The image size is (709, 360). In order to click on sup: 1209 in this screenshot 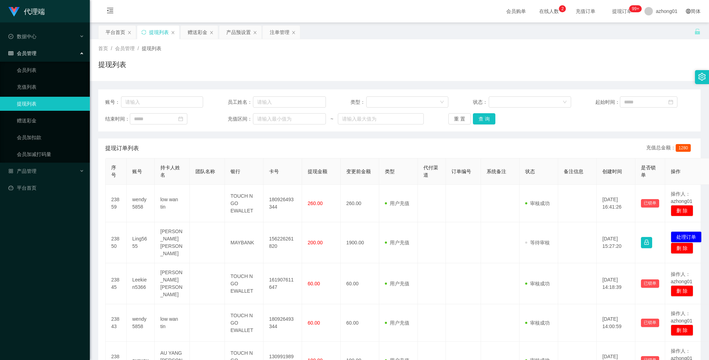, I will do `click(635, 9)`.